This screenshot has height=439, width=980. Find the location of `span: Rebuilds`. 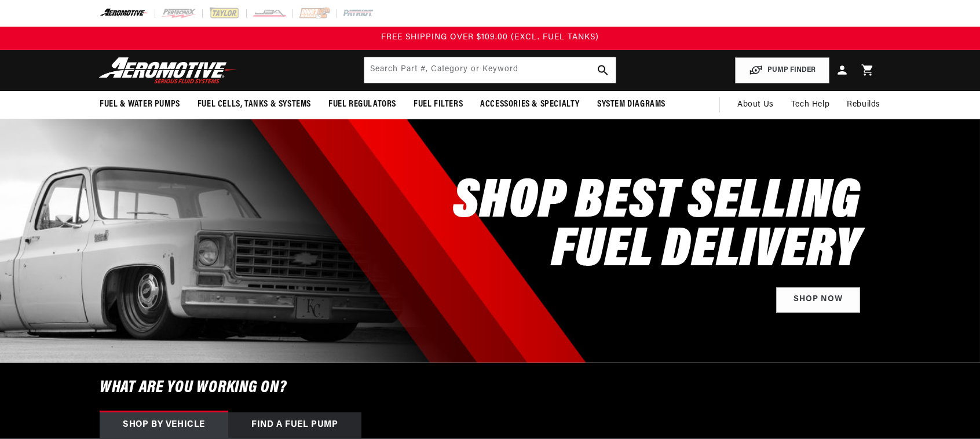

span: Rebuilds is located at coordinates (864, 105).